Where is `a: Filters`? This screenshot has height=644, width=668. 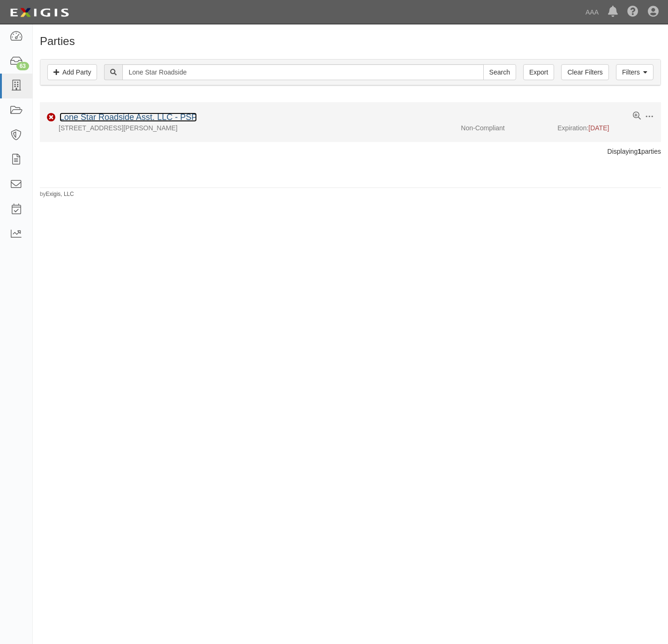
a: Filters is located at coordinates (635, 72).